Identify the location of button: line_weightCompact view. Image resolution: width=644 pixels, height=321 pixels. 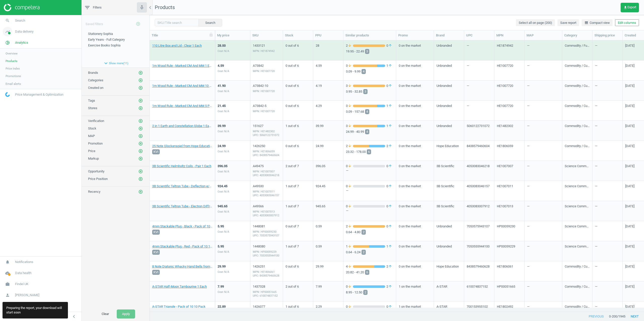
(597, 23).